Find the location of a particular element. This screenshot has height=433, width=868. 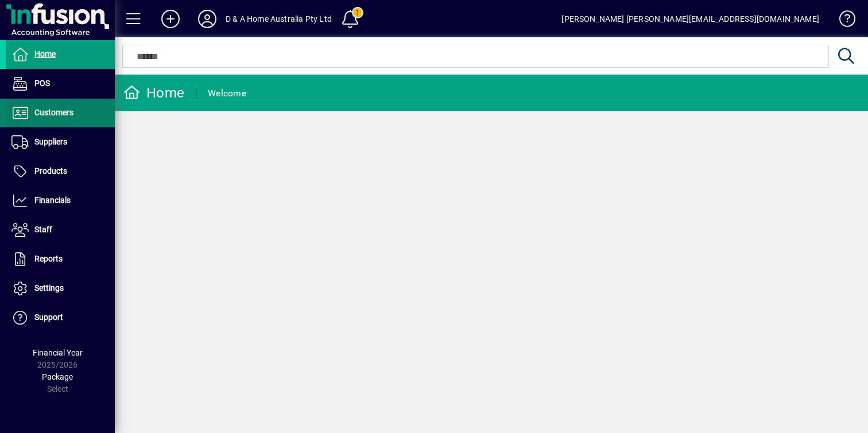

span: Package is located at coordinates (57, 377).